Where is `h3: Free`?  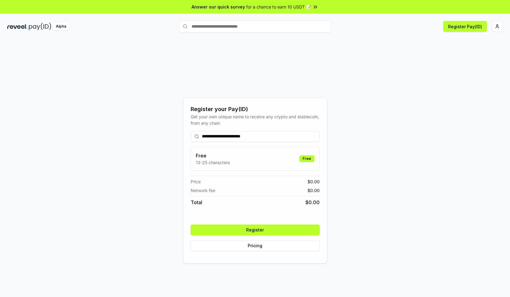
h3: Free is located at coordinates (213, 156).